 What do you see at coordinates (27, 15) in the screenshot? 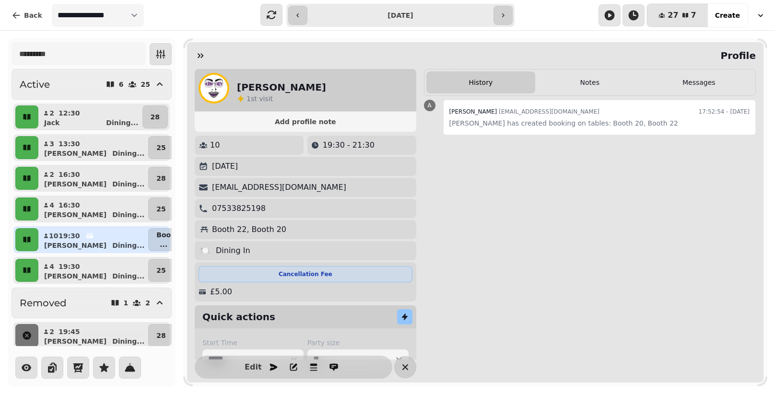
I see `button: Back` at bounding box center [27, 15].